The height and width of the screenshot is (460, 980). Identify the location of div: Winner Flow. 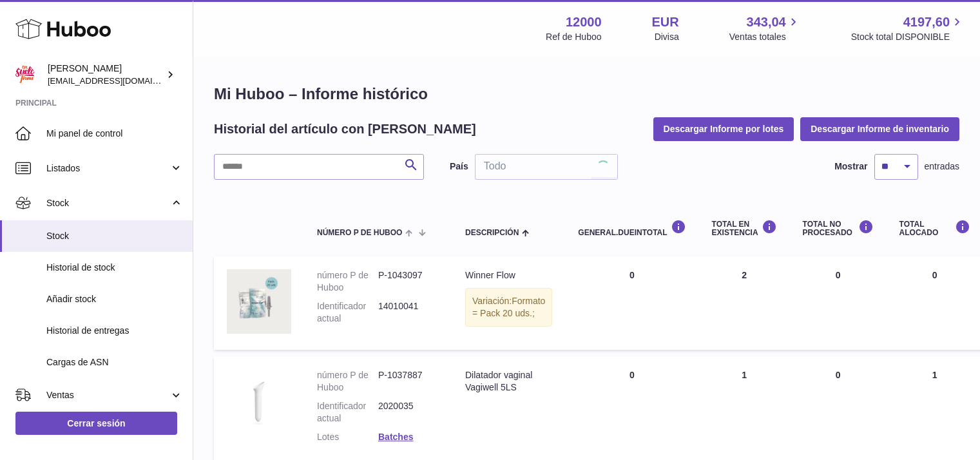
(509, 275).